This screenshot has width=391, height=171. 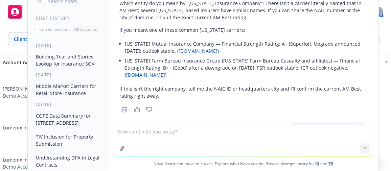 What do you see at coordinates (149, 110) in the screenshot?
I see `button: Thumbs down` at bounding box center [149, 110].